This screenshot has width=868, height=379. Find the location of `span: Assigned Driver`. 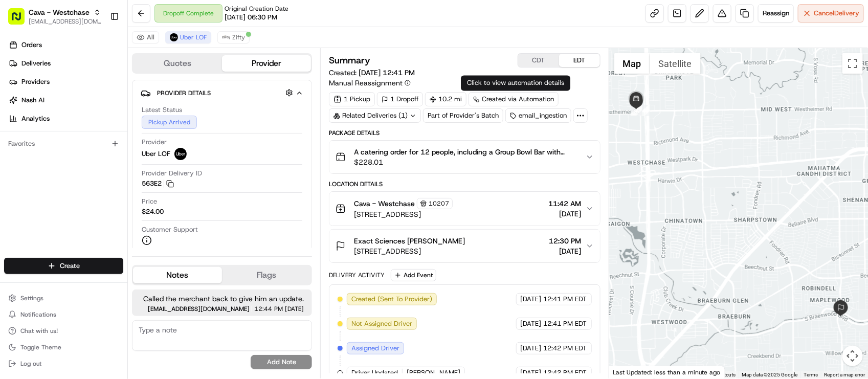

span: Assigned Driver is located at coordinates (375, 349).